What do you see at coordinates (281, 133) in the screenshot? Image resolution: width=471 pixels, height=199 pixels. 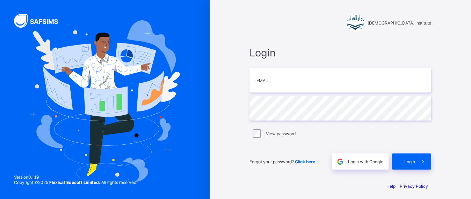 I see `label: View password` at bounding box center [281, 133].